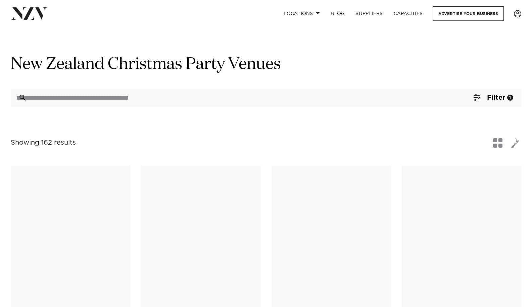  Describe the element at coordinates (369, 13) in the screenshot. I see `a: SUPPLIERS` at that location.